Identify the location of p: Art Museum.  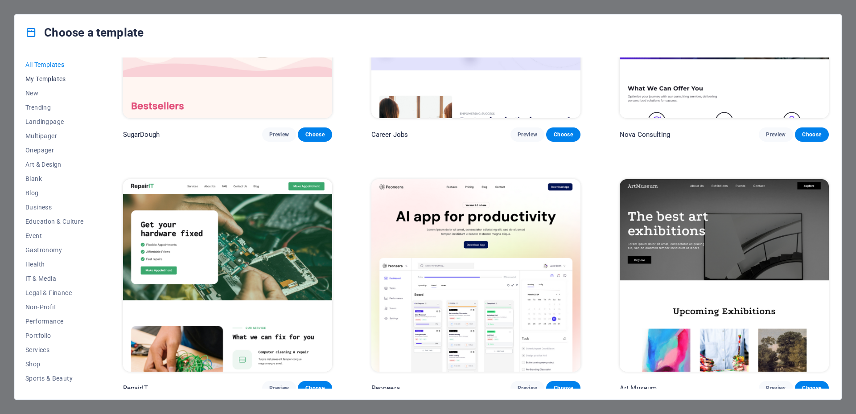
(638, 388).